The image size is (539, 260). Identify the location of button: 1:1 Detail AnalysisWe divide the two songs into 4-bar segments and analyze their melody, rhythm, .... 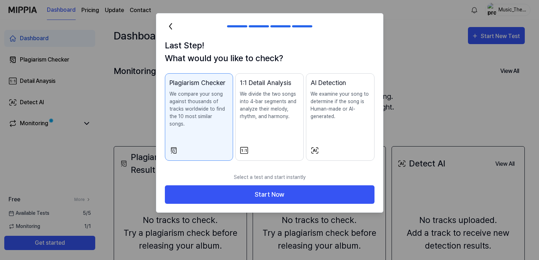
(269, 117).